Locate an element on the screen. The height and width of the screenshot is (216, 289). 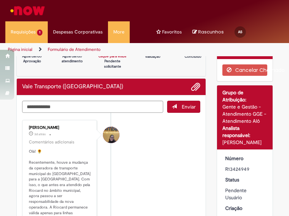
div: Pendente Usuário is located at coordinates (245, 194).